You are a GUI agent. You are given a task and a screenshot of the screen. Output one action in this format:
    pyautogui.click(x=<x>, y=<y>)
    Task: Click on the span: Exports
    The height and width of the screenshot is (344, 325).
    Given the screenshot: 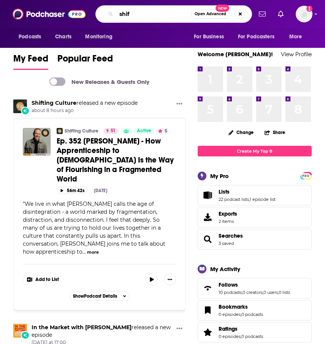 What is the action you would take?
    pyautogui.click(x=228, y=214)
    